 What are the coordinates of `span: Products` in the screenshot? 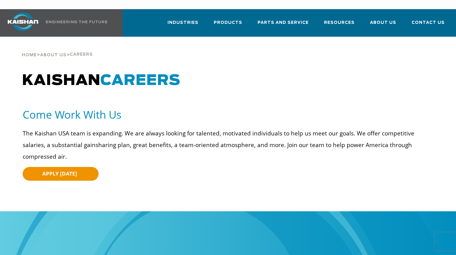 It's located at (228, 23).